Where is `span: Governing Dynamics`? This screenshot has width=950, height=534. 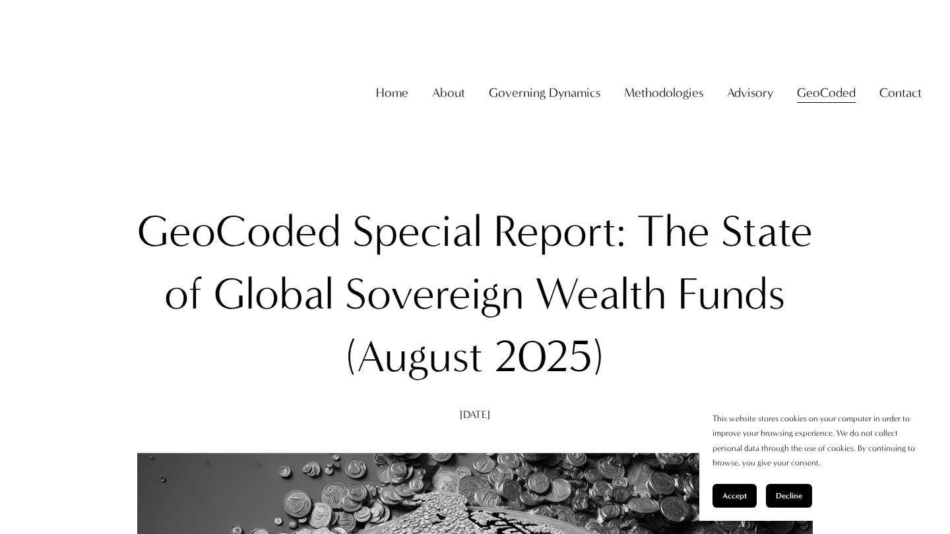 span: Governing Dynamics is located at coordinates (544, 92).